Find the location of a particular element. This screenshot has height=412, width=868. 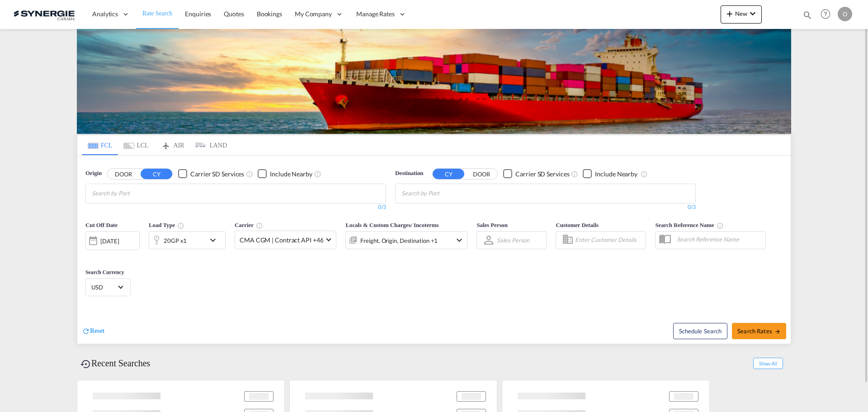

md-datepicker: Select is located at coordinates (89, 255).